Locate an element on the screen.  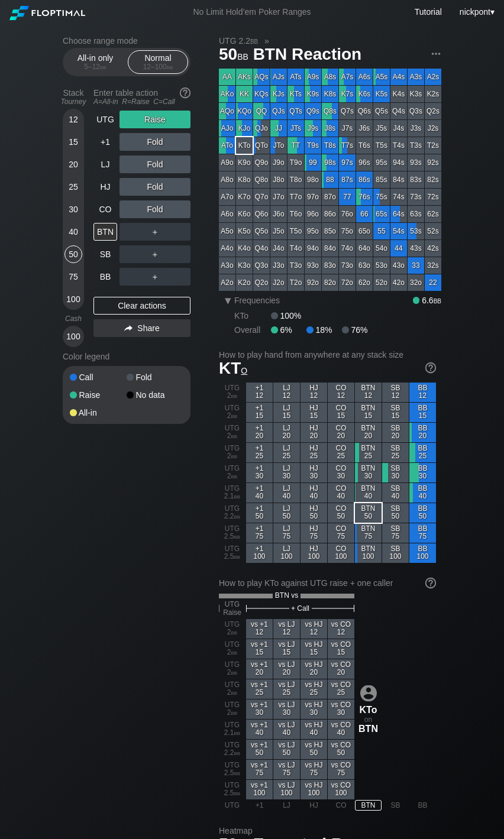
div: A9o is located at coordinates (227, 162).